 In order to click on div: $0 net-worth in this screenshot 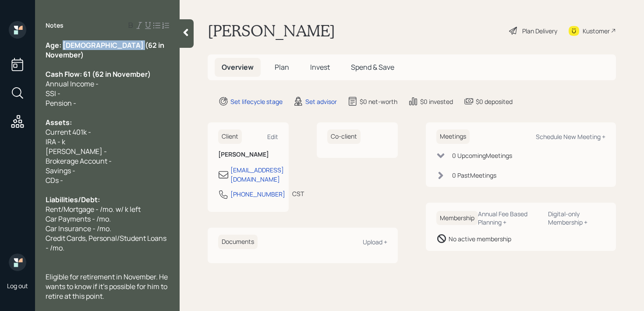, I will do `click(379, 101)`.